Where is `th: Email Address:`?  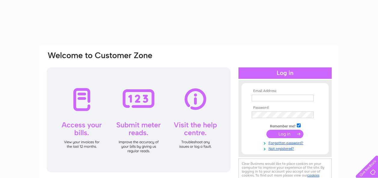 th: Email Address: is located at coordinates (285, 91).